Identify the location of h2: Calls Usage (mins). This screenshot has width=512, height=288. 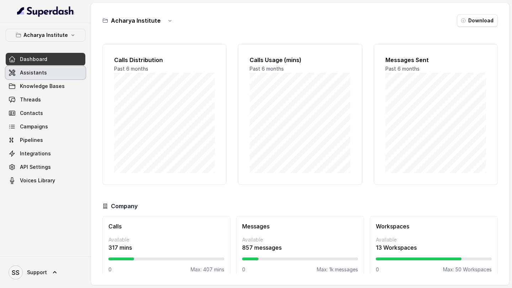
(299, 60).